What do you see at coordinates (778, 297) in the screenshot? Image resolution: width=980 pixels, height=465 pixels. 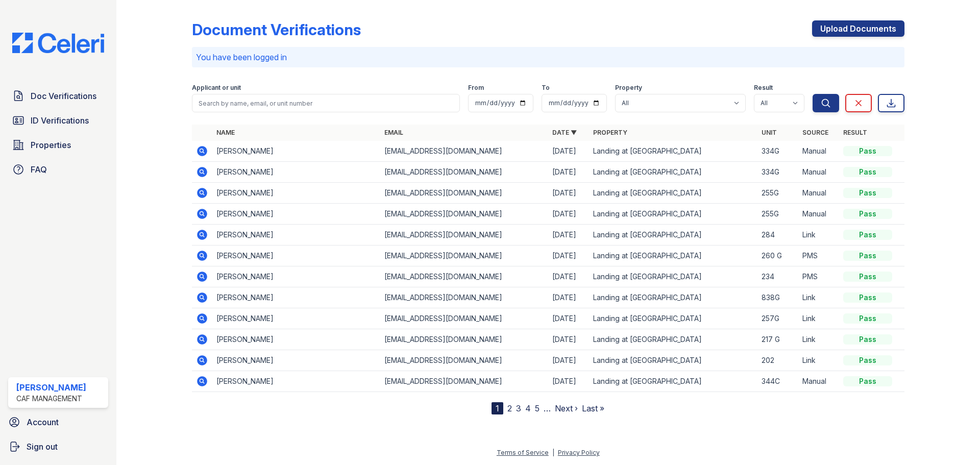 I see `td: 838G` at bounding box center [778, 297].